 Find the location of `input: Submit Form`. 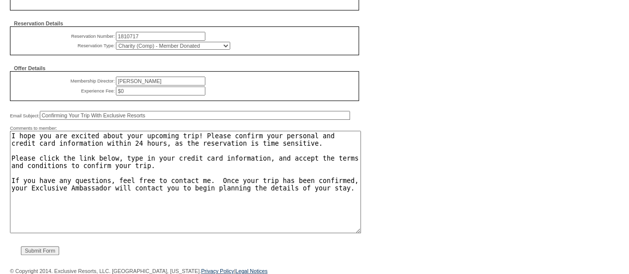

input: Submit Form is located at coordinates (40, 251).